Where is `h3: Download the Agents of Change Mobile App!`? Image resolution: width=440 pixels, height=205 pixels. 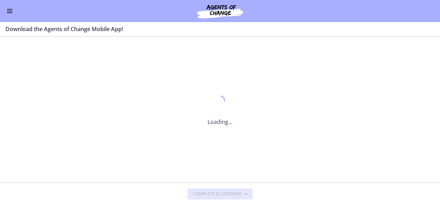 h3: Download the Agents of Change Mobile App! is located at coordinates (216, 29).